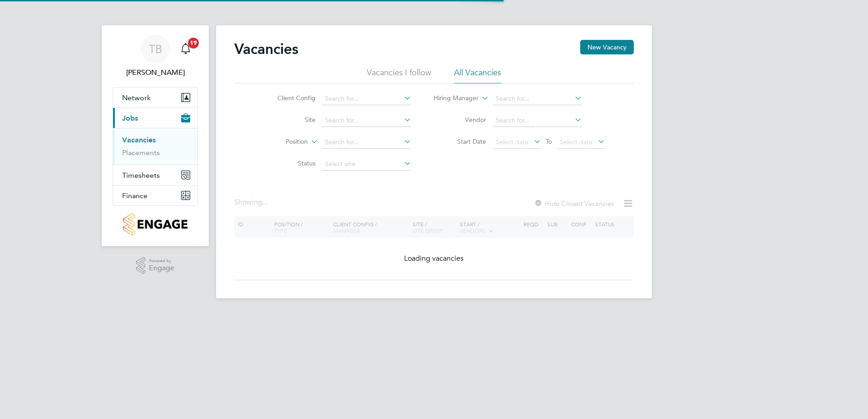 This screenshot has height=419, width=868. What do you see at coordinates (366, 164) in the screenshot?
I see `input: Select one` at bounding box center [366, 164].